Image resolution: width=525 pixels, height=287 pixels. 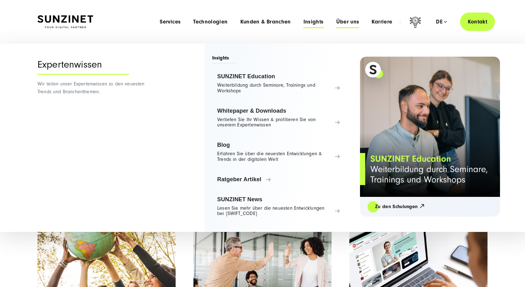 I want to click on div: de, so click(x=441, y=22).